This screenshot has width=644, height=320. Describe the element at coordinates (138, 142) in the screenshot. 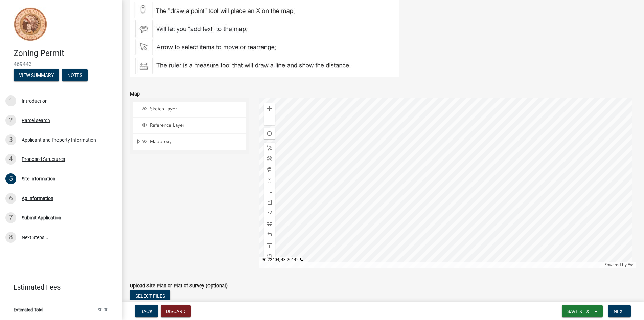

I see `span: Expand` at that location.